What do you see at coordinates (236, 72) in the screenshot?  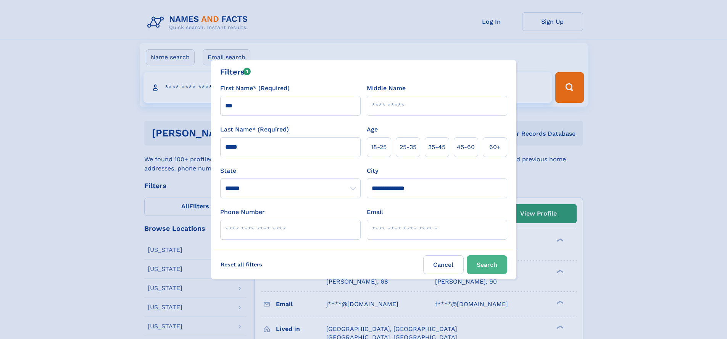 I see `div: Filters` at bounding box center [236, 72].